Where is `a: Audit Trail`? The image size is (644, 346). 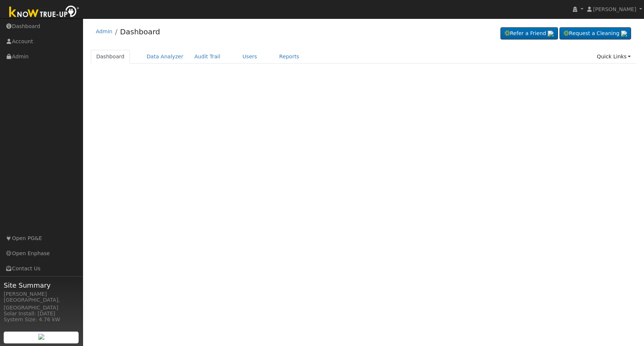 a: Audit Trail is located at coordinates (207, 57).